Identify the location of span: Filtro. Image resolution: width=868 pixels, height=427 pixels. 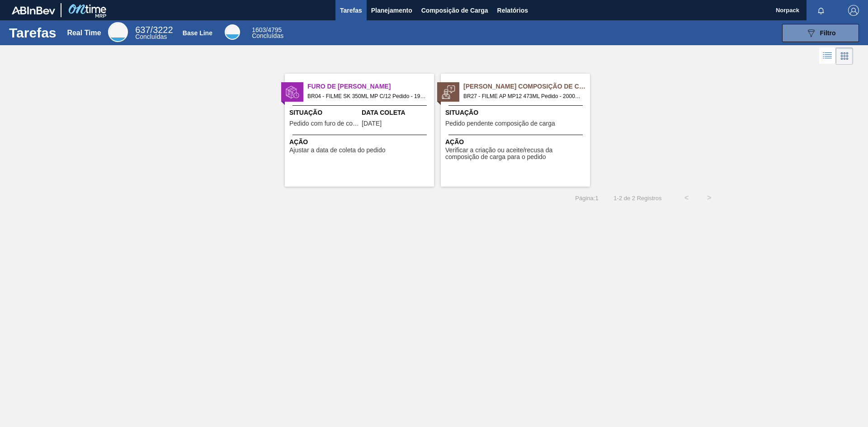
(827, 33).